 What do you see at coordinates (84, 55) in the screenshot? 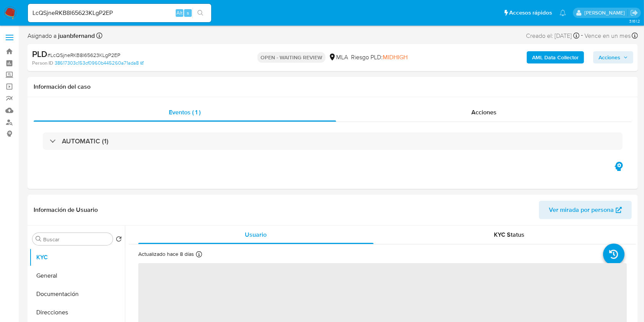
I see `span: # LcQSjneRKB8l65623KLgP2EP` at bounding box center [84, 55].